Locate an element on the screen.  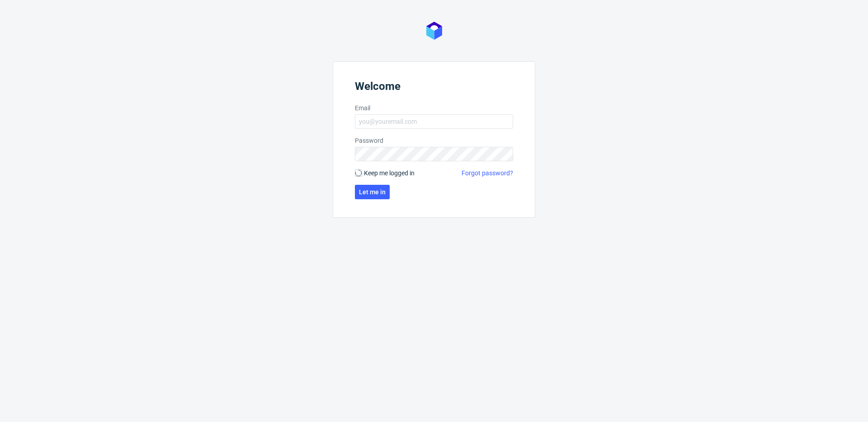
button: Let me in is located at coordinates (372, 192).